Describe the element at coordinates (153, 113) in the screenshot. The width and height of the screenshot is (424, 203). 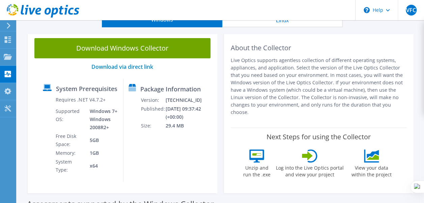
I see `td: Published:` at that location.